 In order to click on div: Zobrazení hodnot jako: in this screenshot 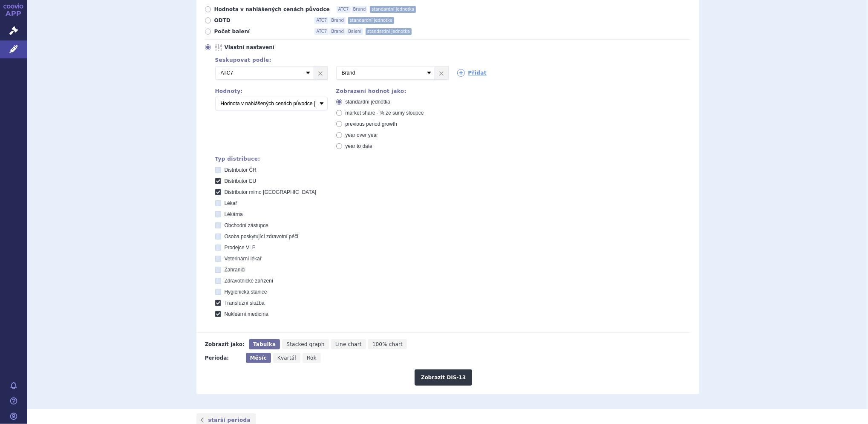, I will do `click(393, 91)`.